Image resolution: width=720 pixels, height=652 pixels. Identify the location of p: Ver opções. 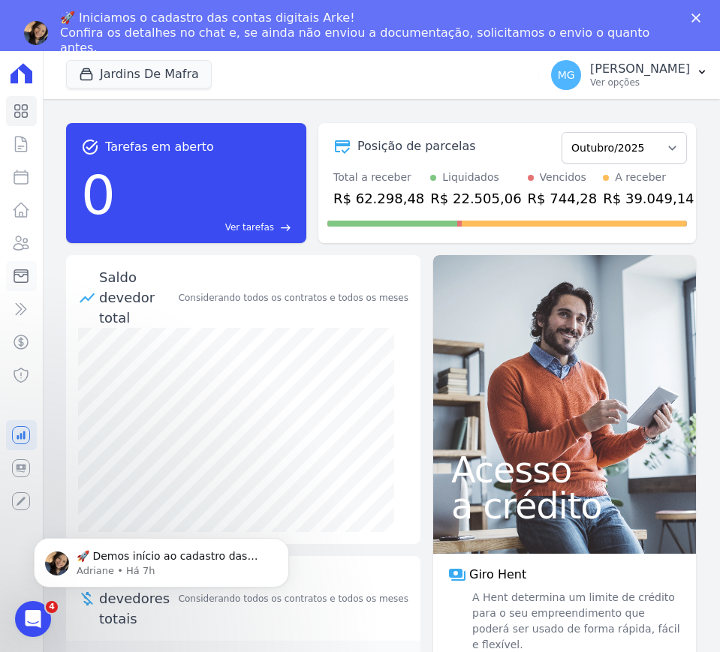
(640, 83).